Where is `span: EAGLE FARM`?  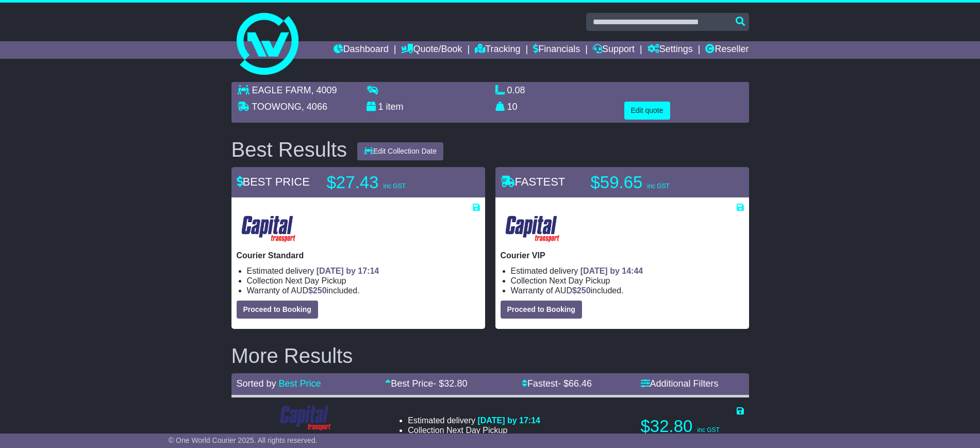 span: EAGLE FARM is located at coordinates (282, 90).